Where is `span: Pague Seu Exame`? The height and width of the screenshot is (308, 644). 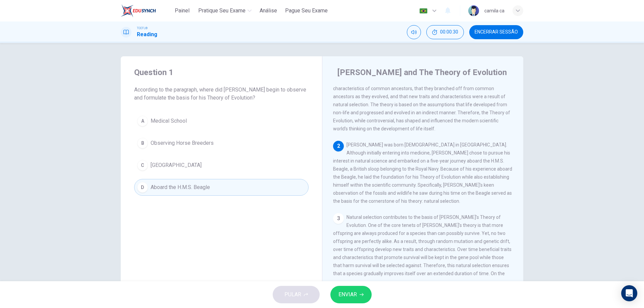
span: Pague Seu Exame is located at coordinates (306, 11).